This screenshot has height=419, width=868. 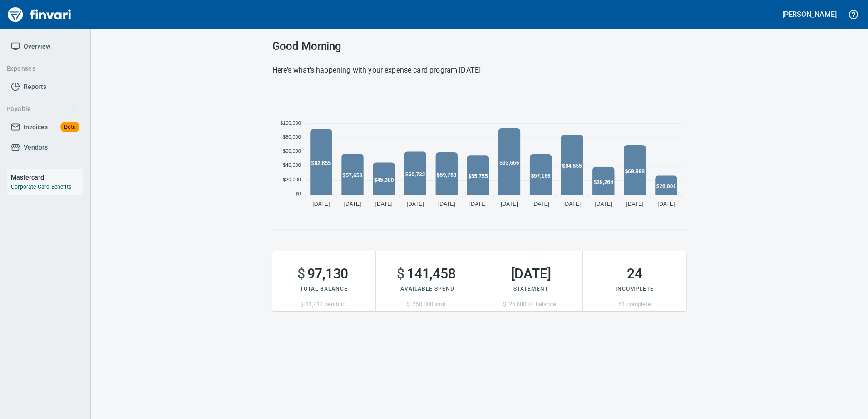 I want to click on tspan: $20,000, so click(x=292, y=180).